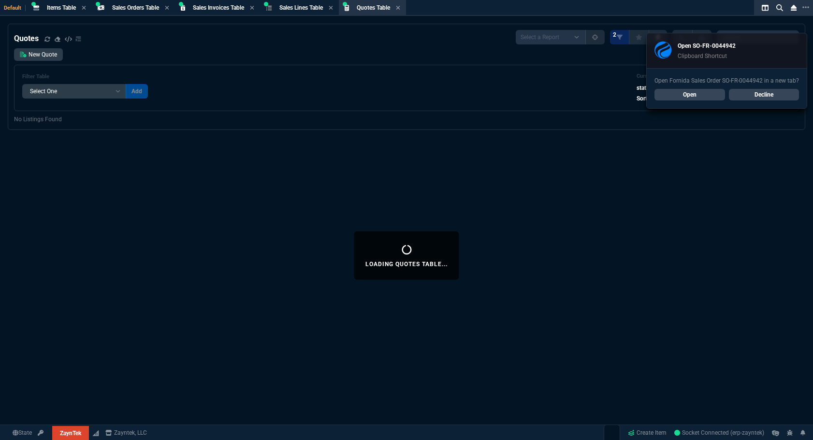  Describe the element at coordinates (218, 8) in the screenshot. I see `span: Sales Invoices Table` at that location.